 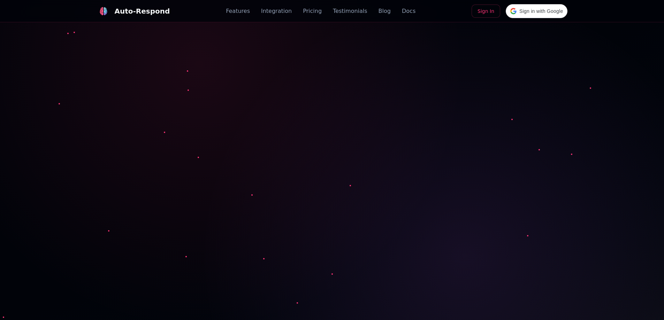 What do you see at coordinates (312, 11) in the screenshot?
I see `a: Pricing` at bounding box center [312, 11].